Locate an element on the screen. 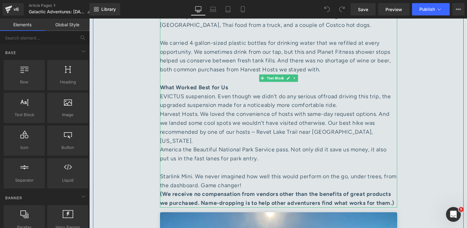 Image resolution: width=467 pixels, height=228 pixels. span: Preview is located at coordinates (394, 9).